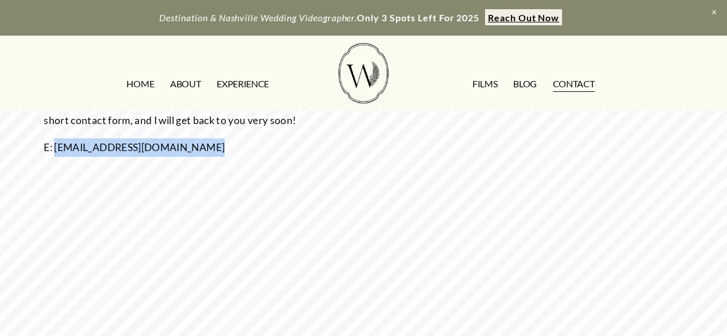 The height and width of the screenshot is (336, 727). I want to click on a: HOME, so click(140, 84).